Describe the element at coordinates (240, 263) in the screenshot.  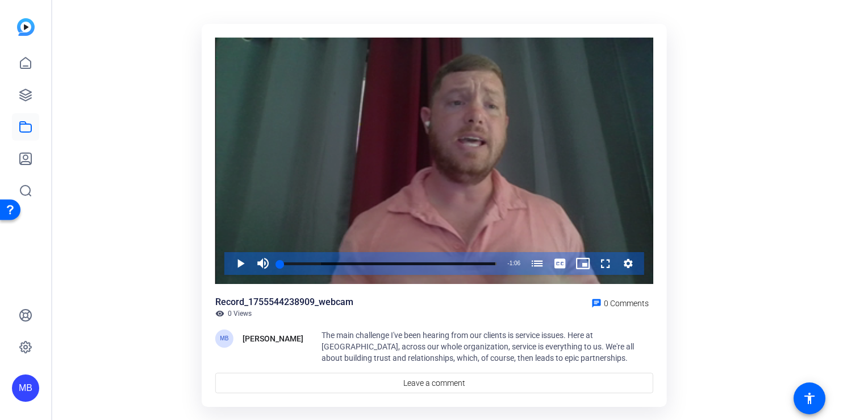
I see `button: Play` at that location.